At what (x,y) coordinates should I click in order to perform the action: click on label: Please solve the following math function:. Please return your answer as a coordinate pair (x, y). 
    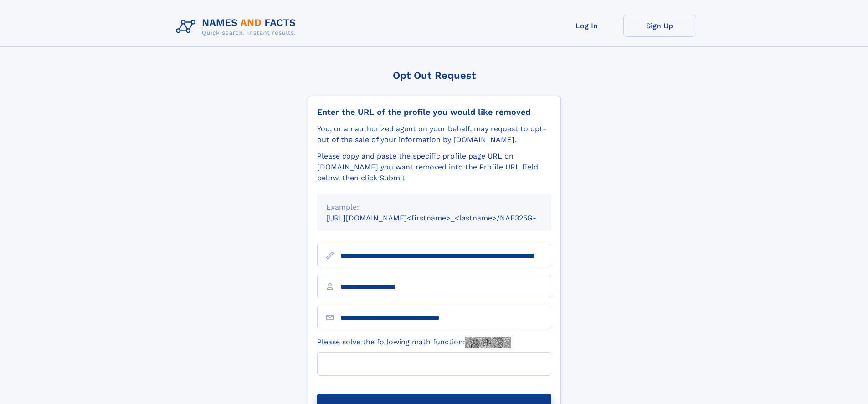
    Looking at the image, I should click on (414, 342).